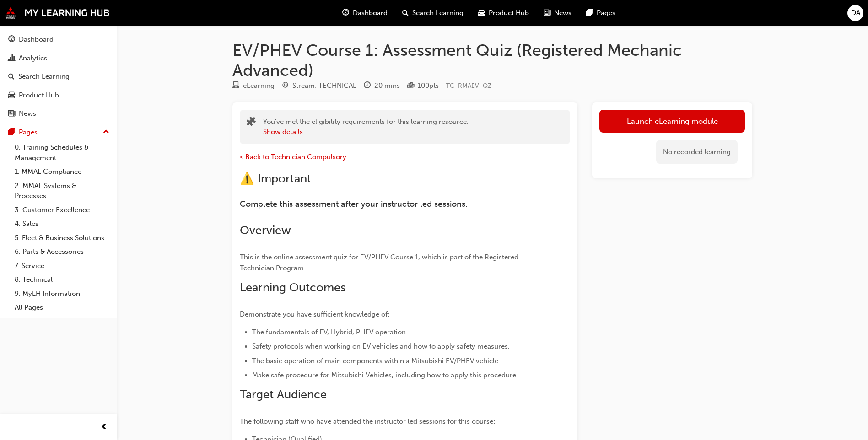  I want to click on span: Learning Outcomes, so click(292, 287).